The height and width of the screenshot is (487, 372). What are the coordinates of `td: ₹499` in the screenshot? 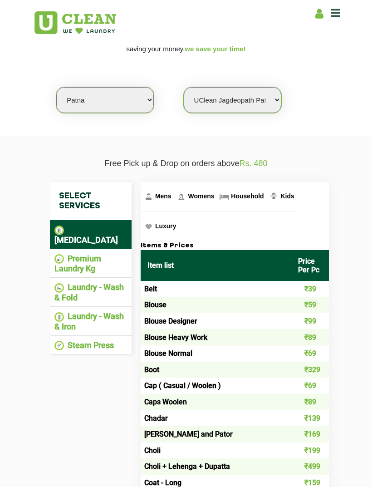 It's located at (310, 467).